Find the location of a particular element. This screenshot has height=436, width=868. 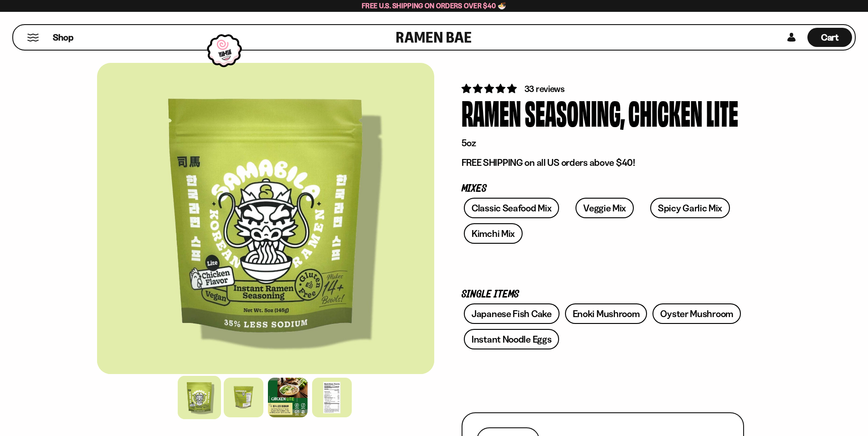

div: Cart is located at coordinates (830, 38).